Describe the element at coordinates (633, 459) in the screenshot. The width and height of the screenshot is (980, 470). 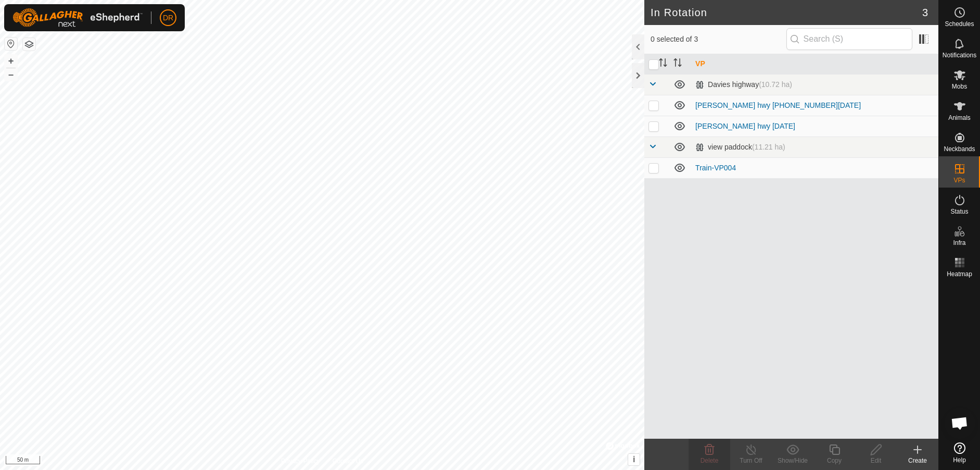
I see `span: i` at that location.